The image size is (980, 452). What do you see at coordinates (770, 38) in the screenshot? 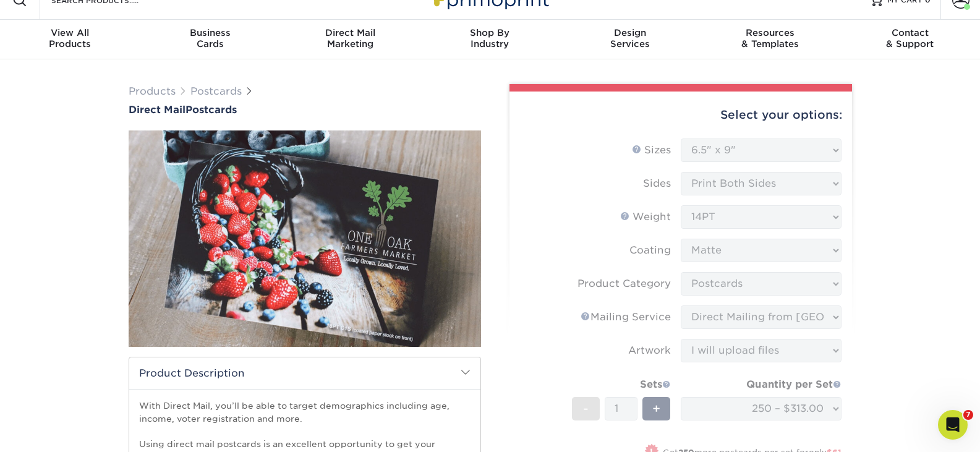
I see `div: & Templates` at bounding box center [770, 38].